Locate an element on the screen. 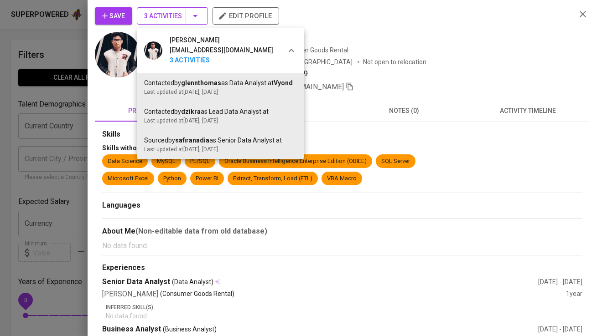 The image size is (597, 336). b: glennthomas is located at coordinates (201, 83).